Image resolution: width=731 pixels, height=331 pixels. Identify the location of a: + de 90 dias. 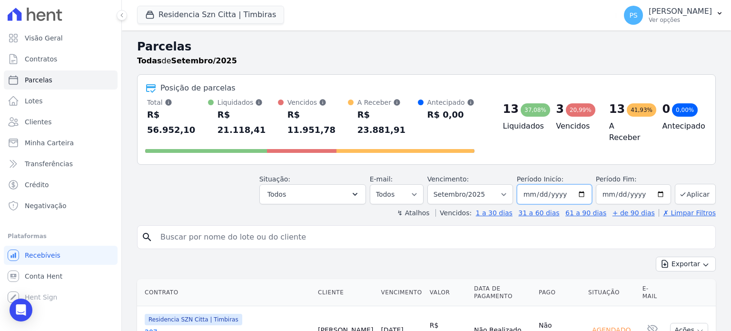
(633, 213).